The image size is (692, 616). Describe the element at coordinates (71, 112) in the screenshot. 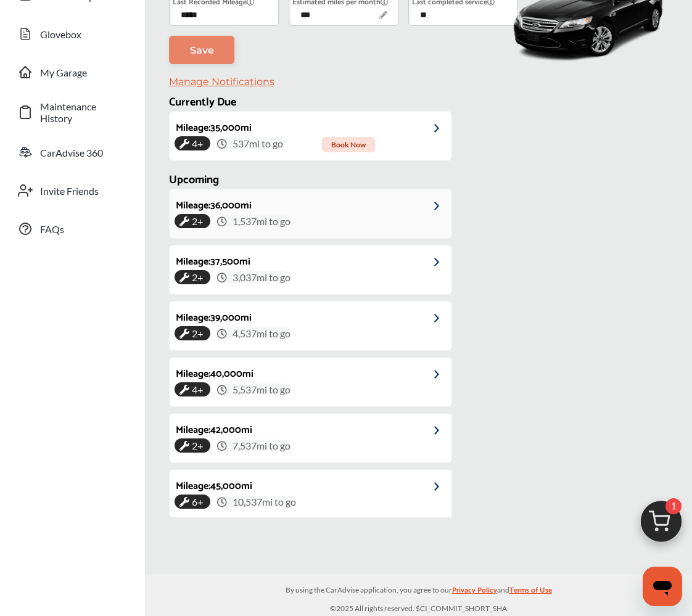

I see `a: Maintenance History` at that location.